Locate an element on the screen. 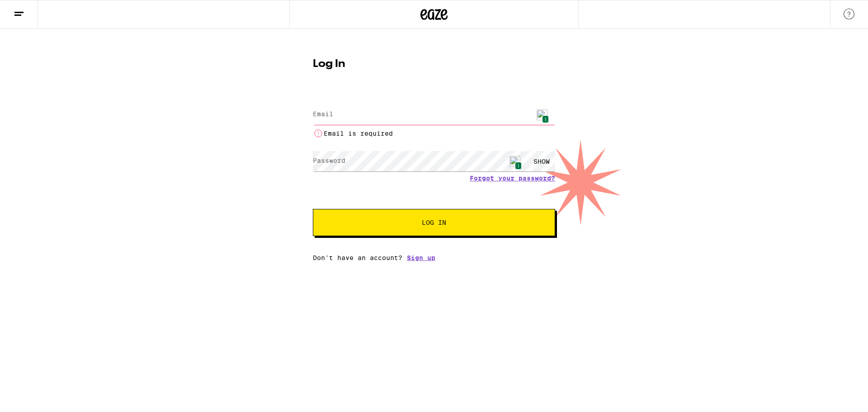 This screenshot has height=412, width=868. input: Email is located at coordinates (434, 115).